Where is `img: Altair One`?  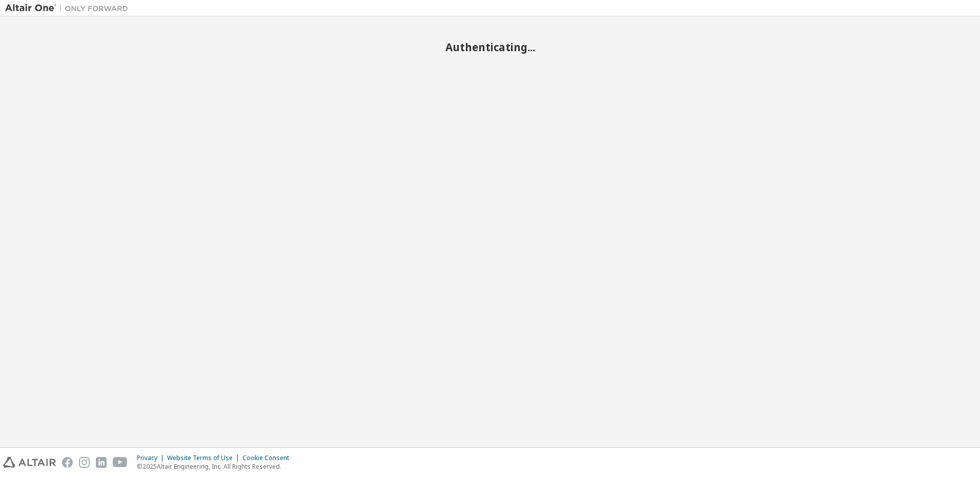
img: Altair One is located at coordinates (69, 8).